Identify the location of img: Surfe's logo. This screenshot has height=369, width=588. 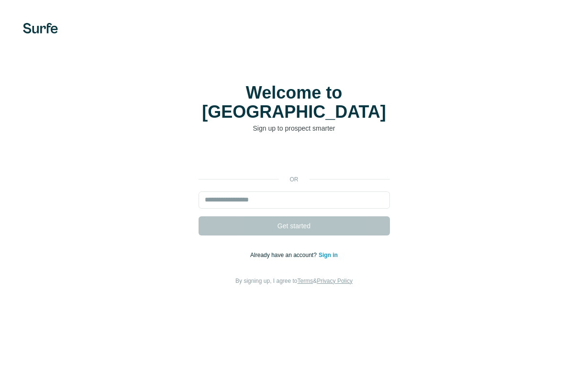
(40, 28).